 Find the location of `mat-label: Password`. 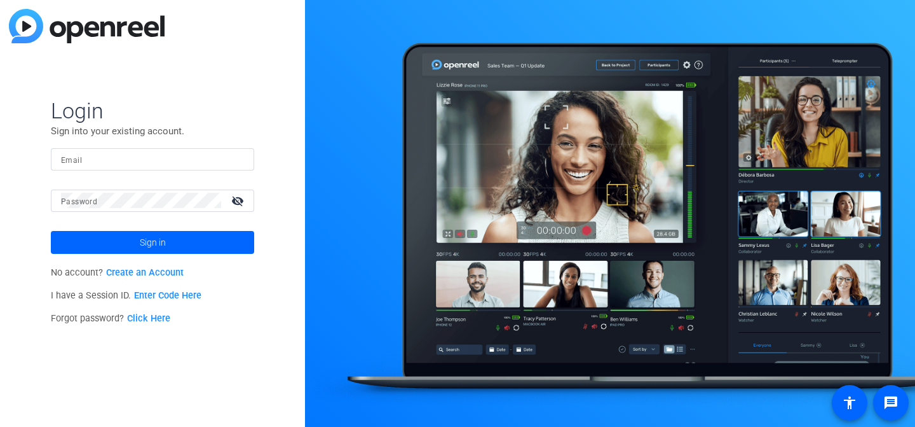

mat-label: Password is located at coordinates (79, 202).